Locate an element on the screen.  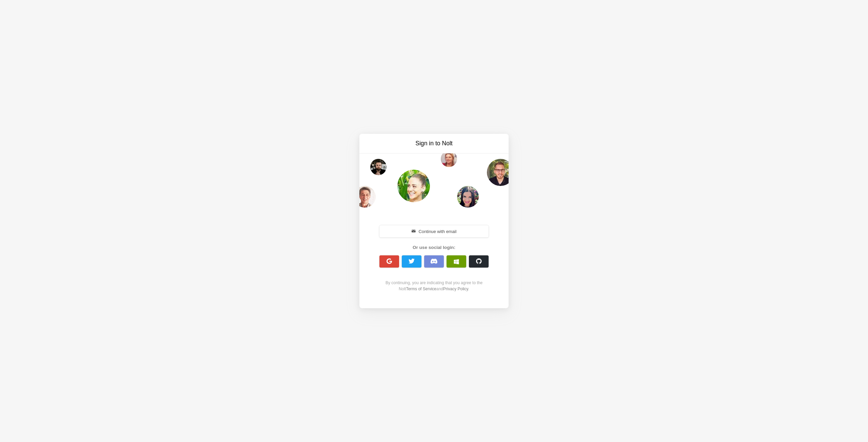
div: Or use social login: is located at coordinates (434, 248).